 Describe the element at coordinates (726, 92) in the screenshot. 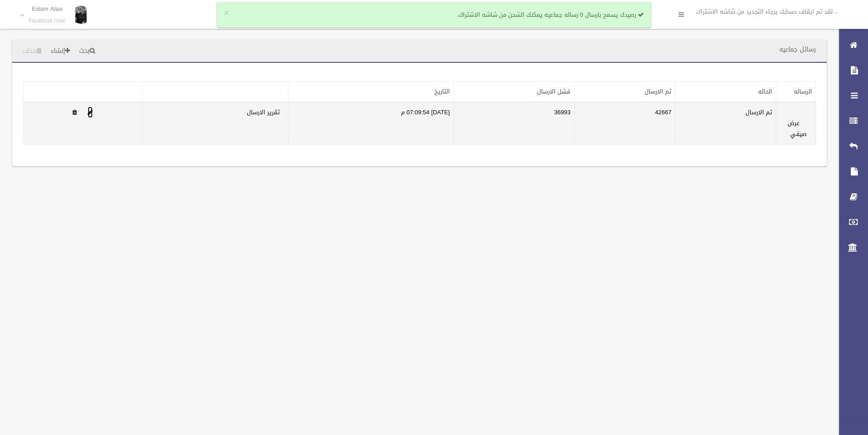

I see `th: الحاله` at that location.